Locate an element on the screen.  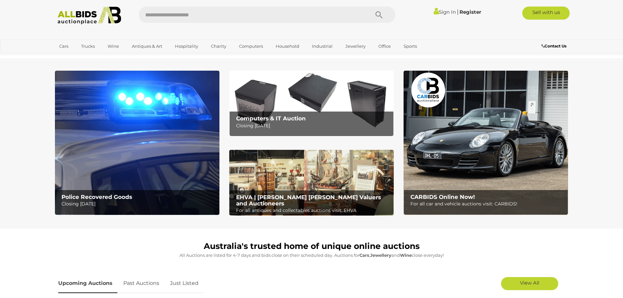
a: Antiques & Art is located at coordinates (147, 46).